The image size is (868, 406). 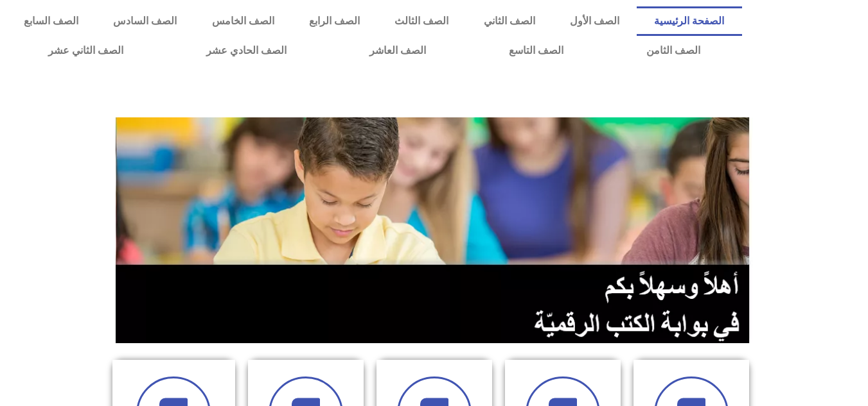 I want to click on a: الصفحة الرئيسية, so click(x=688, y=22).